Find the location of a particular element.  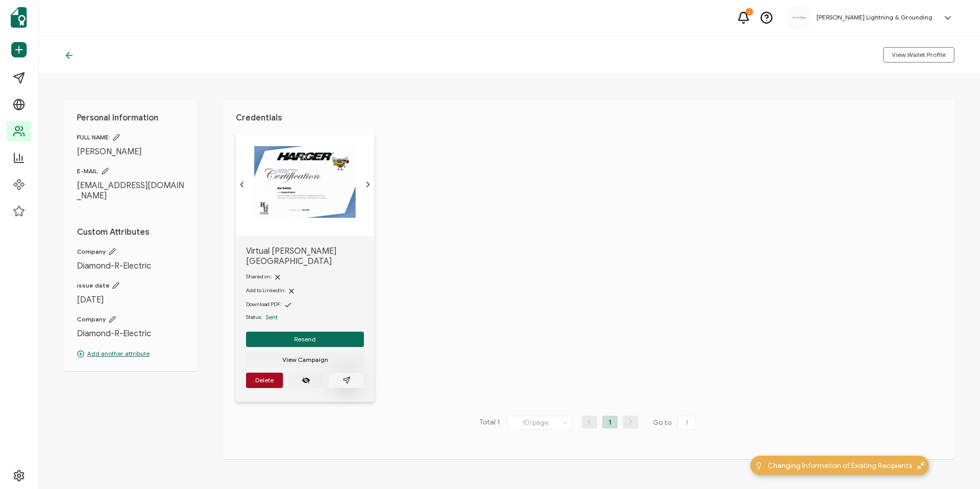

input: Select is located at coordinates (540, 422).